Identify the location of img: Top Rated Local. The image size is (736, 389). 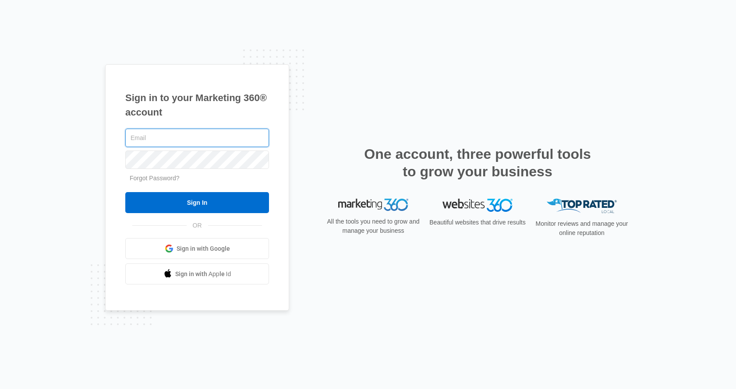
(582, 206).